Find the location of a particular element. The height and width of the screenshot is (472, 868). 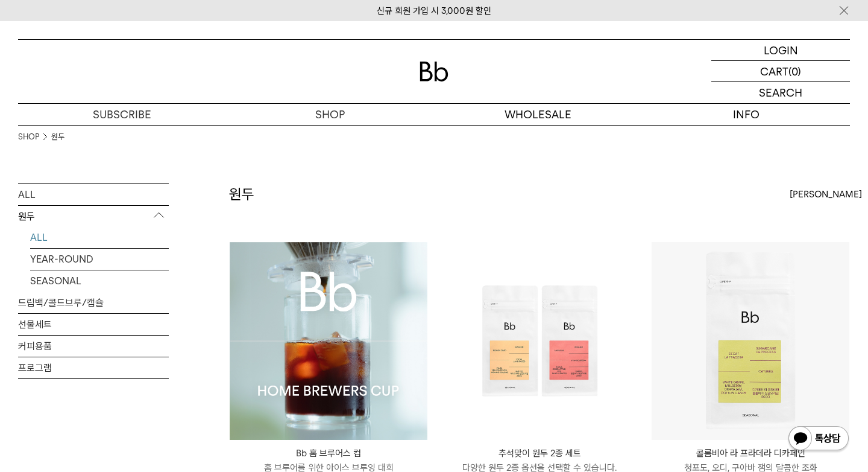

a: CART (0) is located at coordinates (781, 71).